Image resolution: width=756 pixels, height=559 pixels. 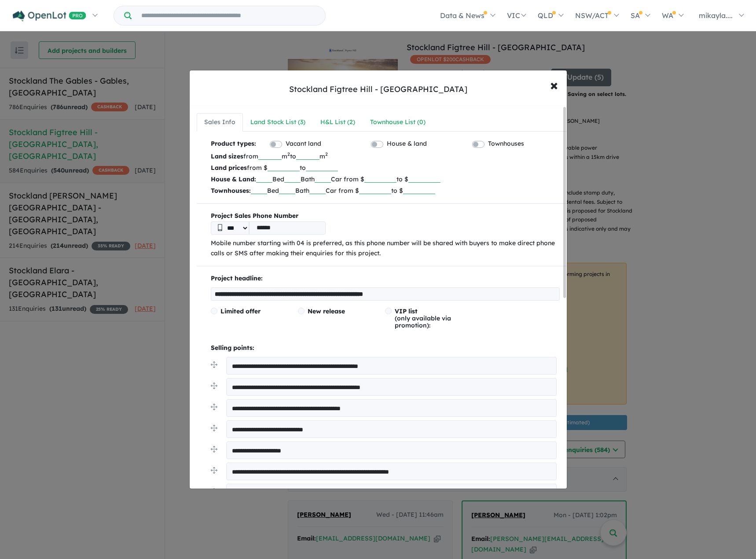 What do you see at coordinates (398, 122) in the screenshot?
I see `div: Townhouse List ( 0 )` at bounding box center [398, 122].